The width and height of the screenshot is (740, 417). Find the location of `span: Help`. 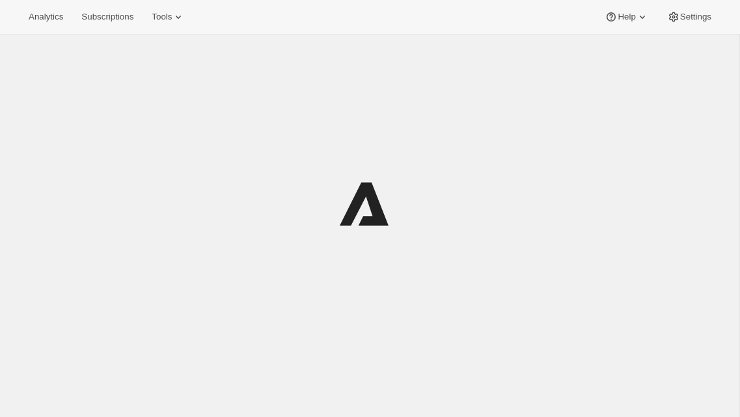

span: Help is located at coordinates (626, 17).